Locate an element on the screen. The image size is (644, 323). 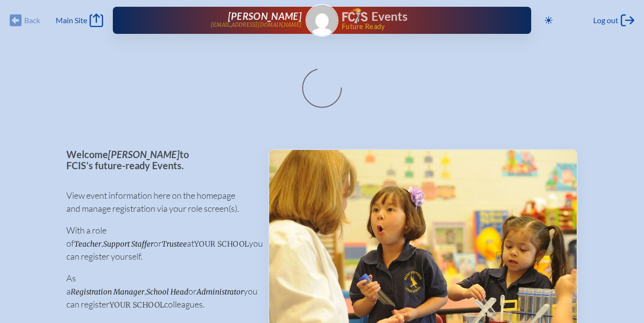
span: Registration Manager is located at coordinates (107, 292).